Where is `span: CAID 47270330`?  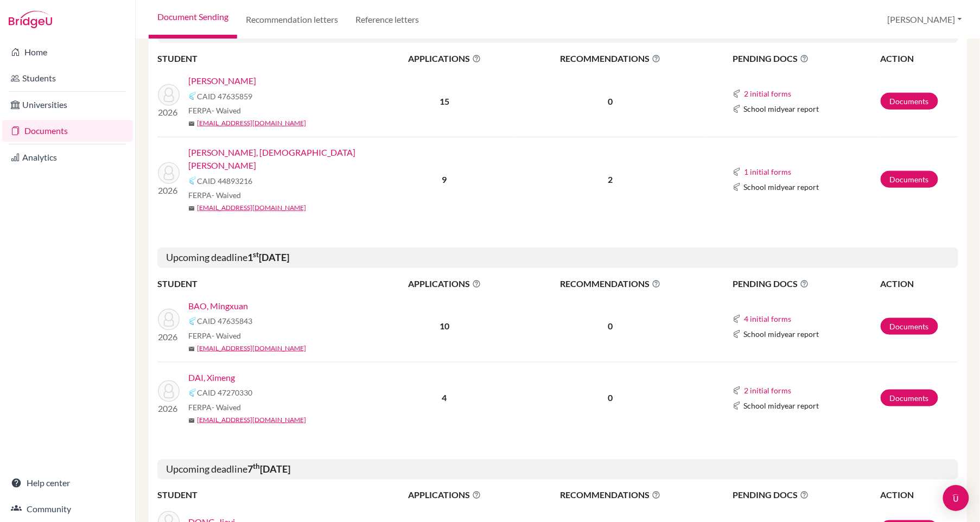
span: CAID 47270330 is located at coordinates (225, 393).